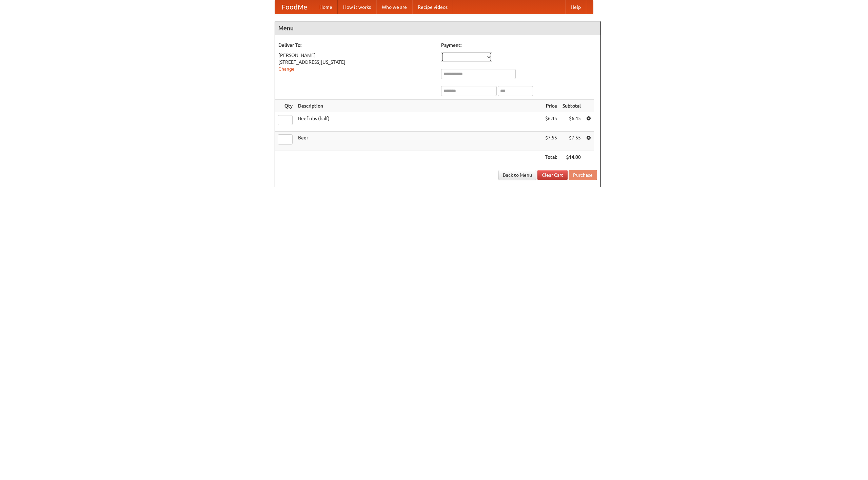 The width and height of the screenshot is (868, 480). Describe the element at coordinates (419, 141) in the screenshot. I see `td: Beer` at that location.